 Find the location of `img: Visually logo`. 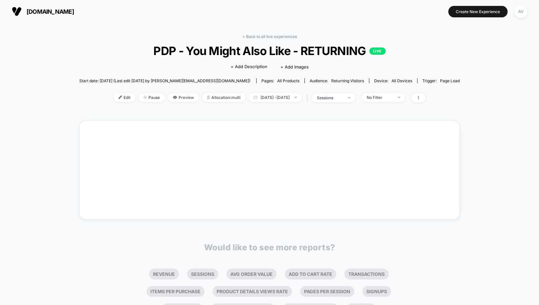

img: Visually logo is located at coordinates (17, 11).